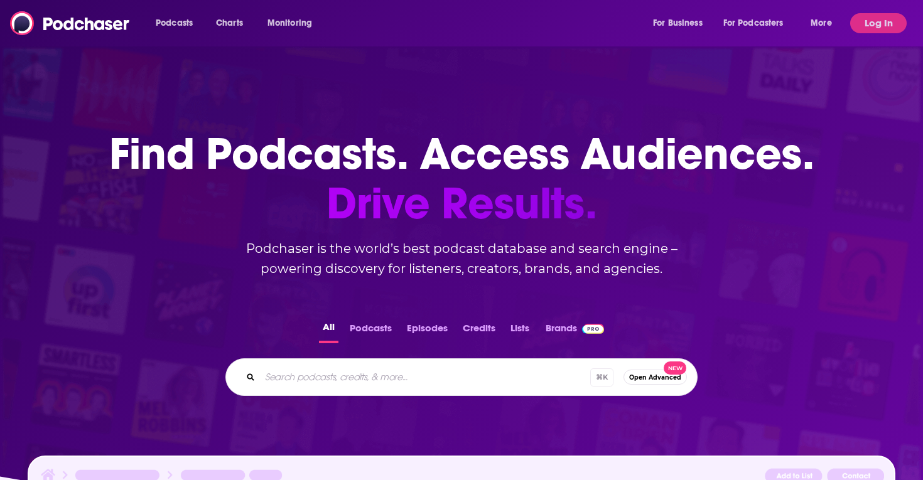  I want to click on span: New, so click(675, 368).